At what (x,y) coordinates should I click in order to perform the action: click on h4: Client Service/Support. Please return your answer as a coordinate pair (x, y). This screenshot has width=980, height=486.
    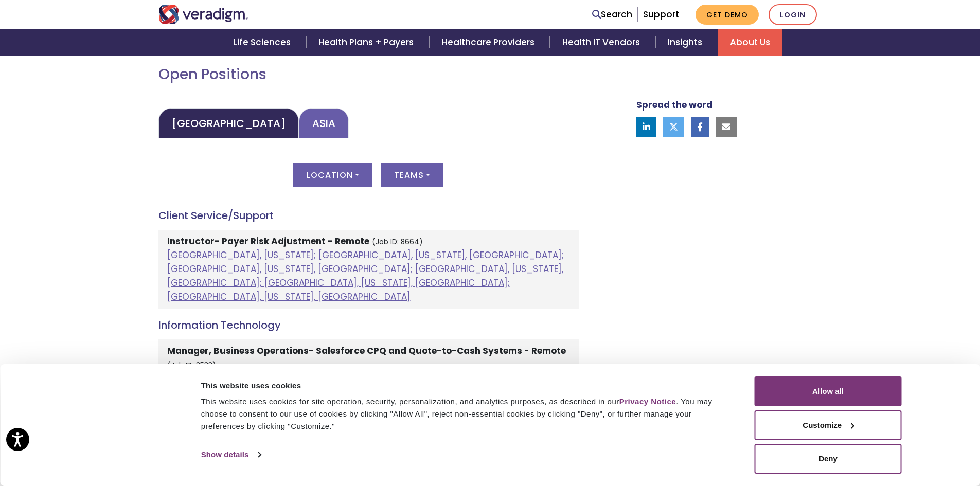
    Looking at the image, I should click on (368, 216).